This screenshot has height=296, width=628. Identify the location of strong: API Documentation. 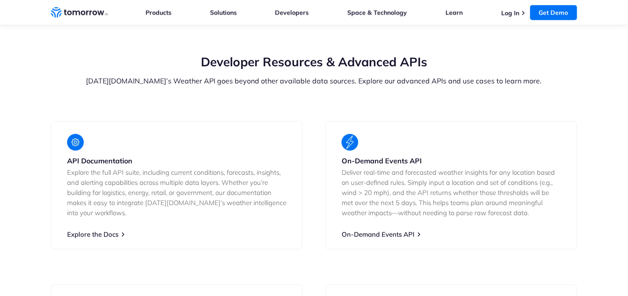
(100, 161).